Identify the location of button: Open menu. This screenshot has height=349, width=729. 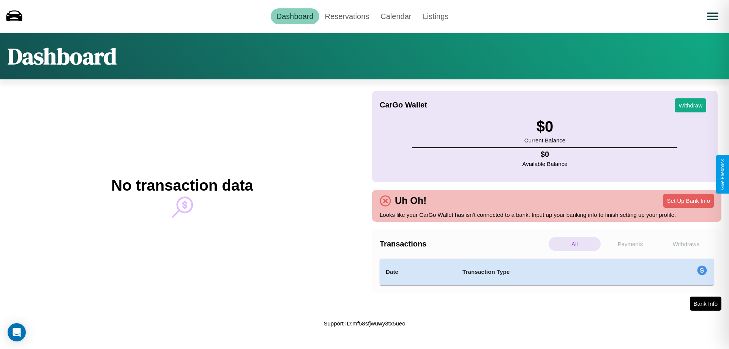
(712, 16).